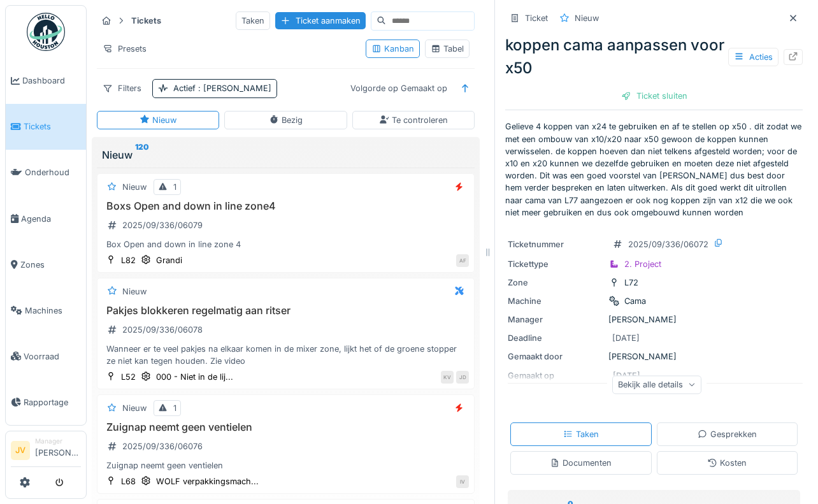 This screenshot has width=818, height=504. What do you see at coordinates (321, 20) in the screenshot?
I see `div: Ticket aanmaken` at bounding box center [321, 20].